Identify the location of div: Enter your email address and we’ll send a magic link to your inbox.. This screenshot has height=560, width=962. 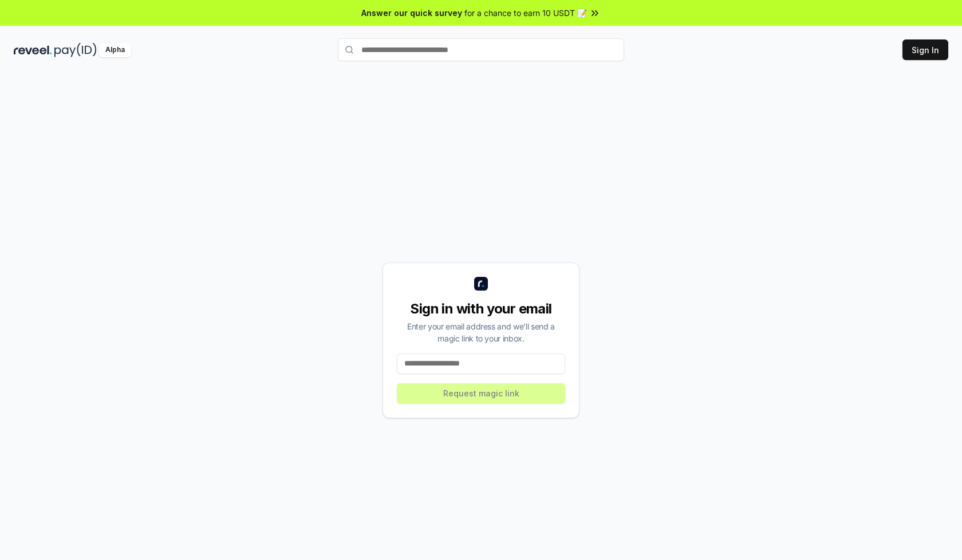
(481, 332).